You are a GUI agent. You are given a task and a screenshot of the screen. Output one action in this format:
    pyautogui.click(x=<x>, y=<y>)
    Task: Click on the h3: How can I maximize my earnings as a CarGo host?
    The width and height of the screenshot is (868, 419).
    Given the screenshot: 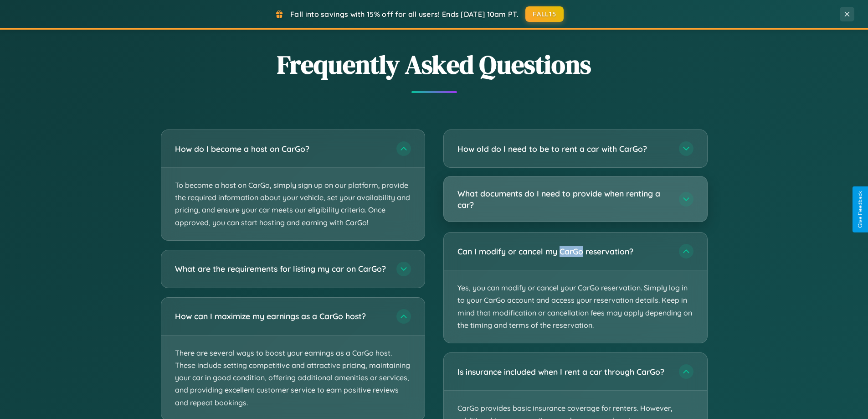 What is the action you would take?
    pyautogui.click(x=281, y=316)
    